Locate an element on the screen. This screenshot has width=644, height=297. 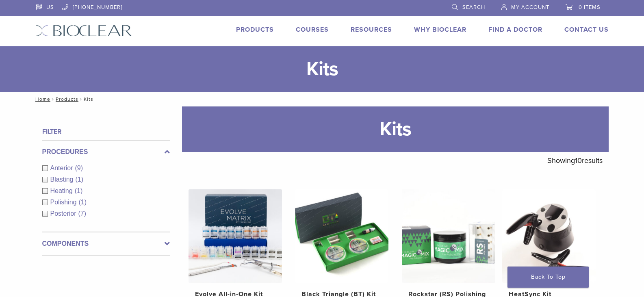
label: Procedures is located at coordinates (106, 152).